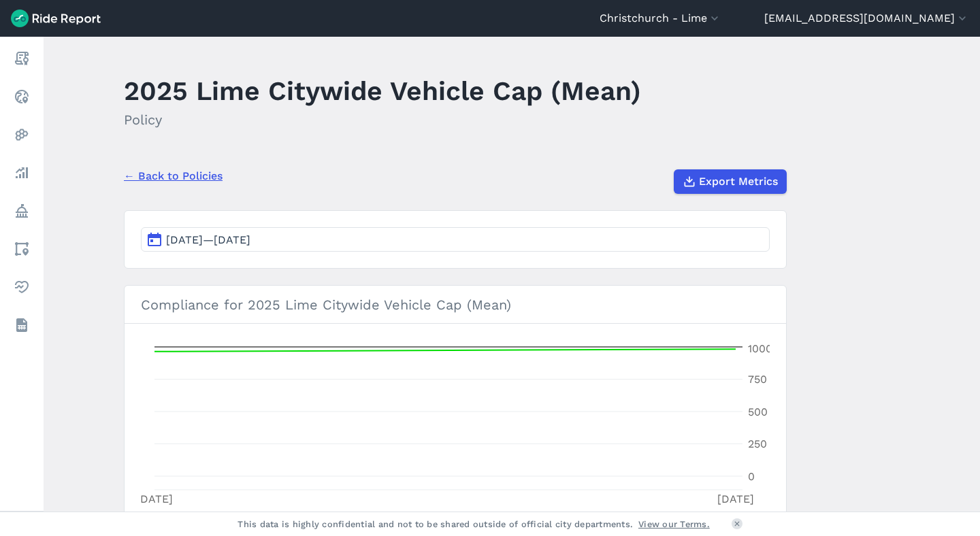 The width and height of the screenshot is (980, 536). I want to click on tspan: 500, so click(758, 412).